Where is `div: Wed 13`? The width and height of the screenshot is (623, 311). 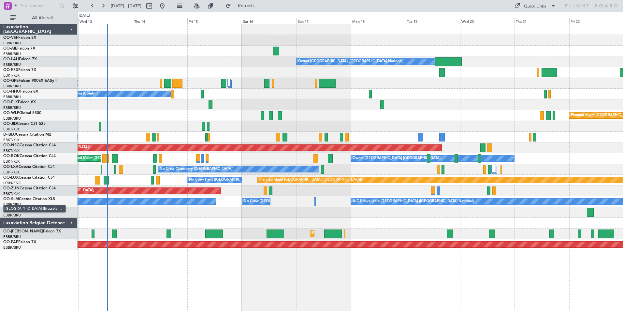
div: Wed 13 is located at coordinates (105, 21).